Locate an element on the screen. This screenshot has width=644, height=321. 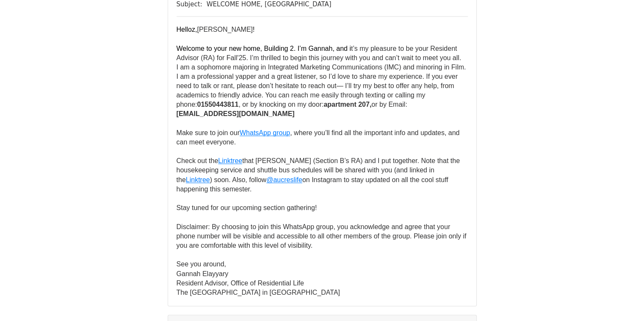
span: or by Email: is located at coordinates (389, 104).